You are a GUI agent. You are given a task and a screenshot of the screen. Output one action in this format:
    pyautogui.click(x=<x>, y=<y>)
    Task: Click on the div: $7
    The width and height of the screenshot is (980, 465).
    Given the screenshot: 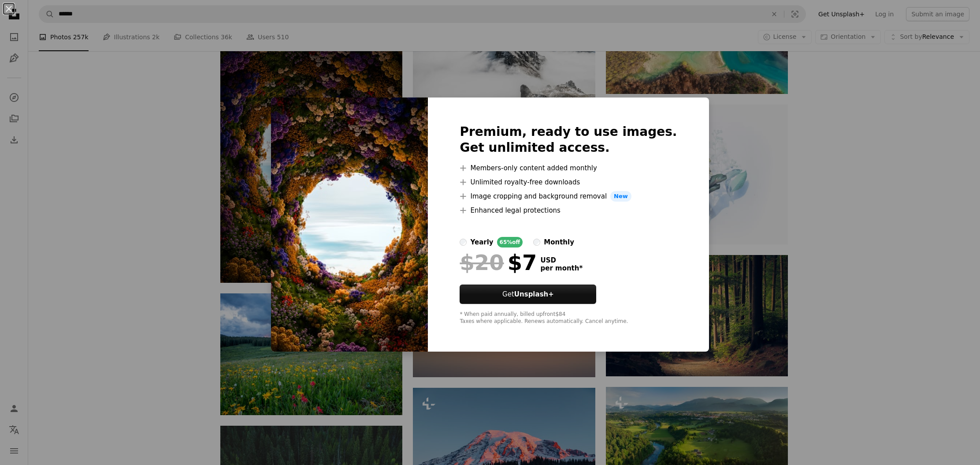 What is the action you would take?
    pyautogui.click(x=498, y=262)
    